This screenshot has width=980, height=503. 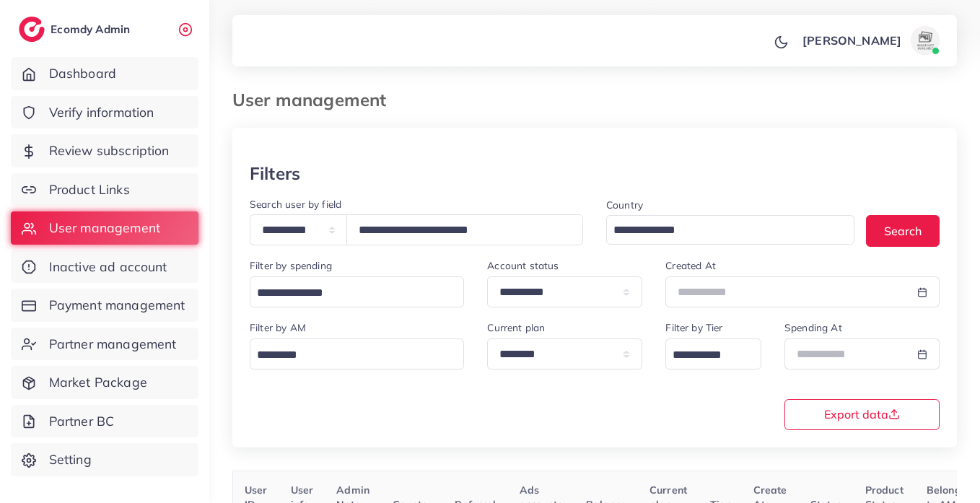 I want to click on a: Setting, so click(x=105, y=459).